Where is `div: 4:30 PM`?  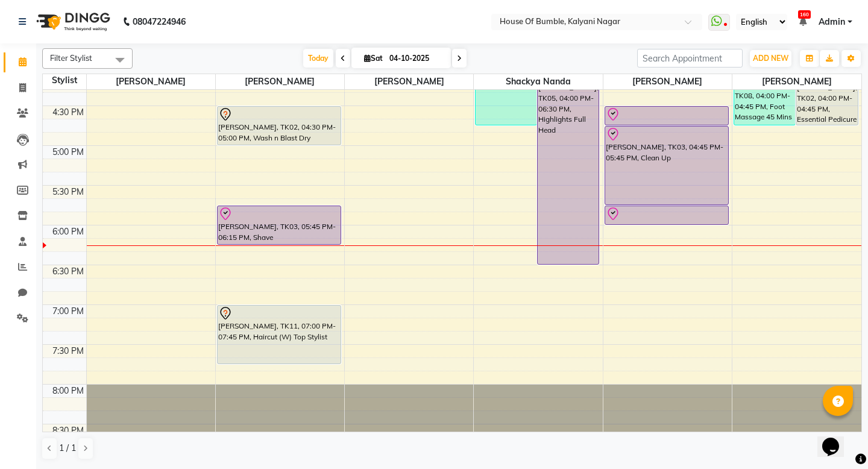 div: 4:30 PM is located at coordinates (68, 112).